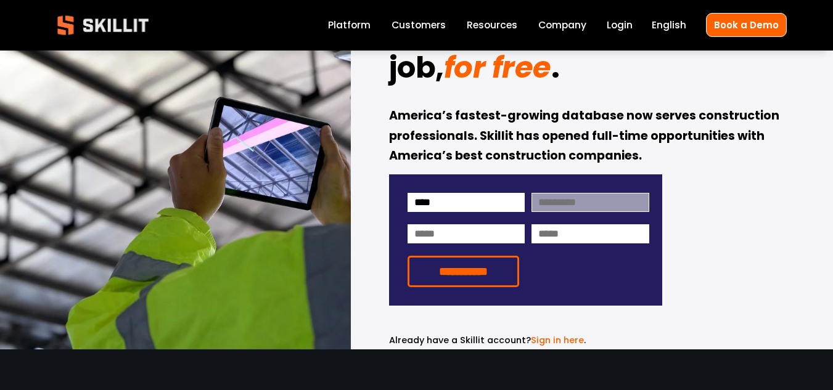  What do you see at coordinates (585, 137) in the screenshot?
I see `strong: America’s fastest-growing database now serves construction professionals. Skillit has opened full...` at bounding box center [585, 137].